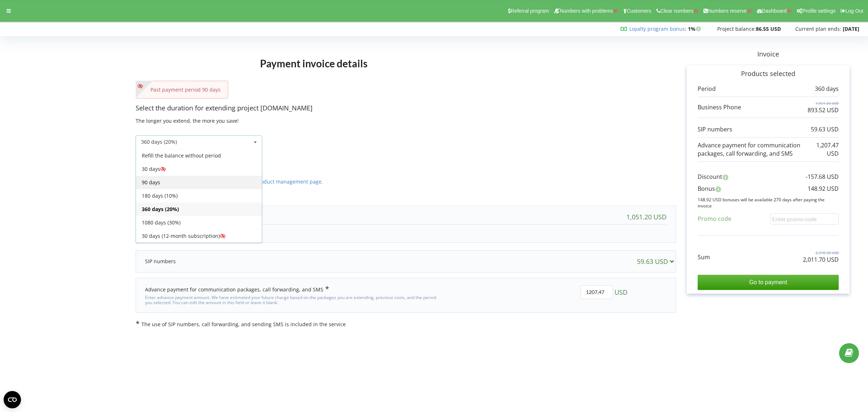 The width and height of the screenshot is (868, 412). I want to click on p: The use of SIP numbers, call forwarding, and sending SMS is included in the service, so click(406, 324).